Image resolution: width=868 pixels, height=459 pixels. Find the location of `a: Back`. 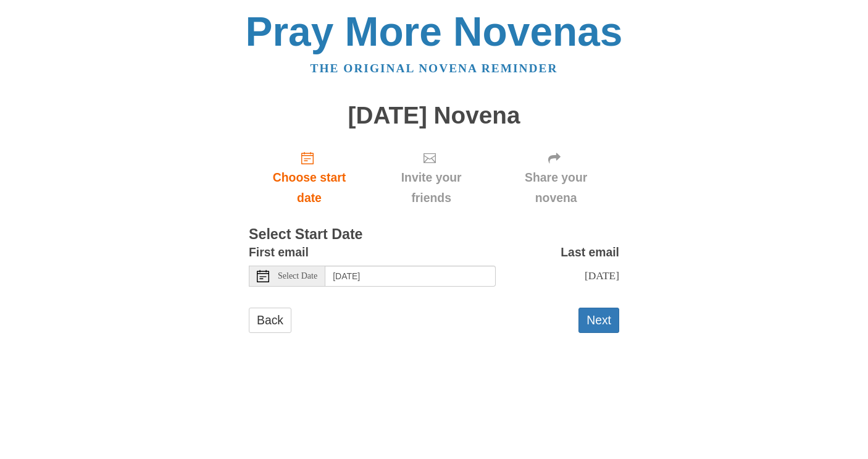

a: Back is located at coordinates (270, 320).